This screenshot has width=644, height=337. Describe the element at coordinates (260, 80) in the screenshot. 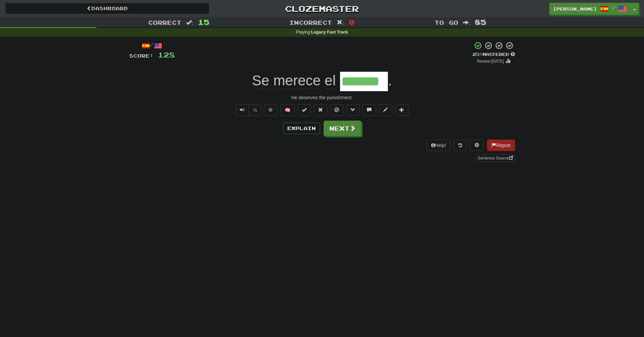

I see `span: Se` at that location.